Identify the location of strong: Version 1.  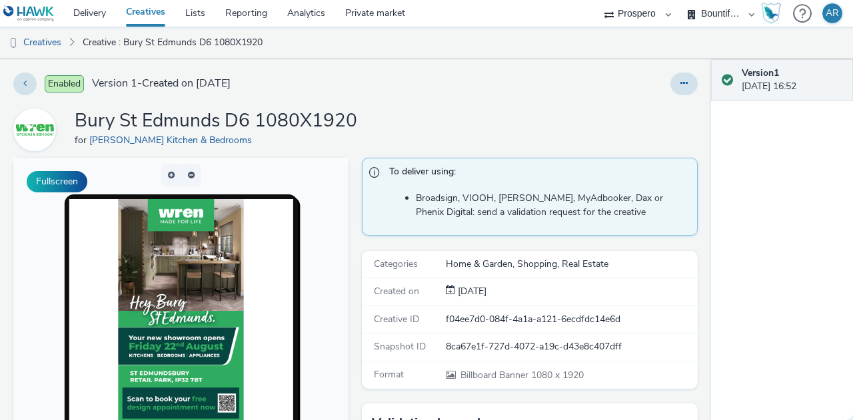
(760, 73).